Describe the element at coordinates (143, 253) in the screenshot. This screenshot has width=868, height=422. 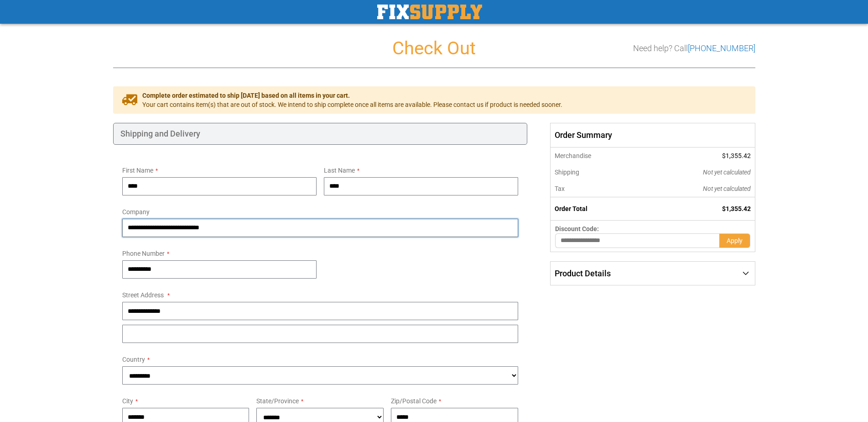
I see `span: Phone Number` at that location.